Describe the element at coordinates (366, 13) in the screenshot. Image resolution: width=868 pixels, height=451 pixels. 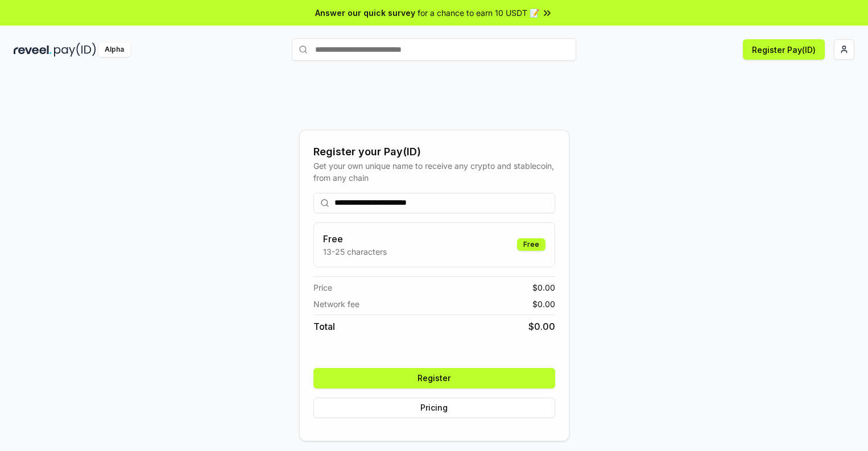
I see `span: Answer our quick survey` at that location.